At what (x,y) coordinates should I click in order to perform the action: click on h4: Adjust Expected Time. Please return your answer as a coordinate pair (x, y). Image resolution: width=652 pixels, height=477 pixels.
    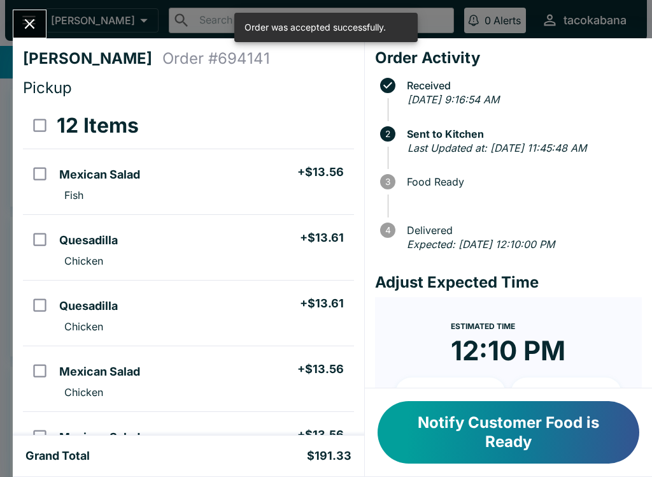
    Looking at the image, I should click on (508, 282).